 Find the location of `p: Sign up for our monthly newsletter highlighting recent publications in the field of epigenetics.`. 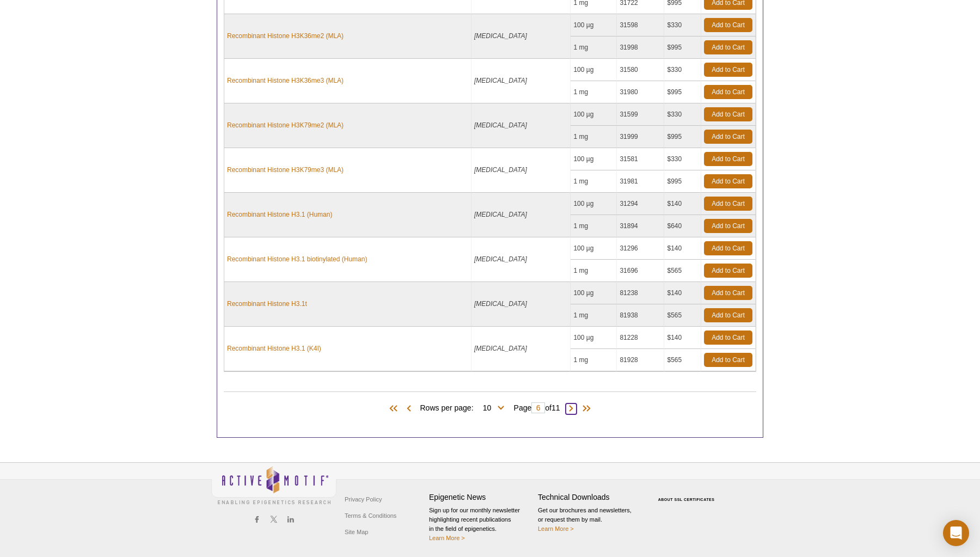

p: Sign up for our monthly newsletter highlighting recent publications in the field of epigenetics. is located at coordinates (481, 524).